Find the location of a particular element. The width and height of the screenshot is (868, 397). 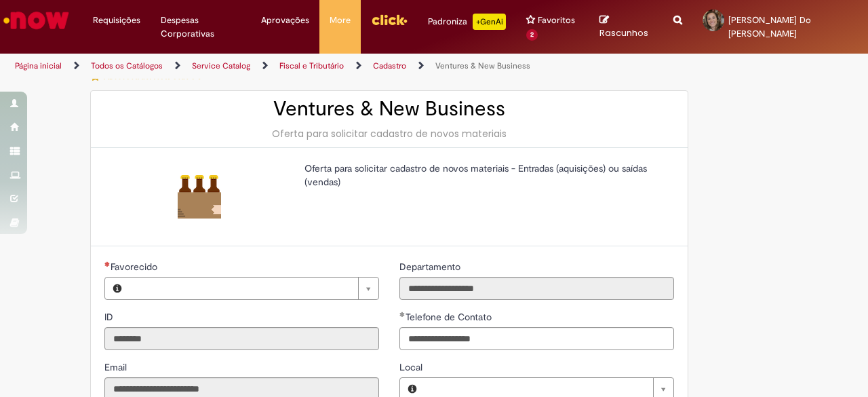

span: Despesas Corporativas is located at coordinates (201, 27).